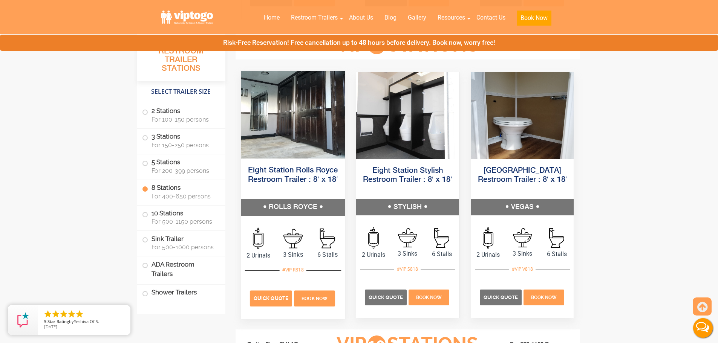 This screenshot has width=718, height=343. I want to click on span: For 400-650 persons, so click(184, 196).